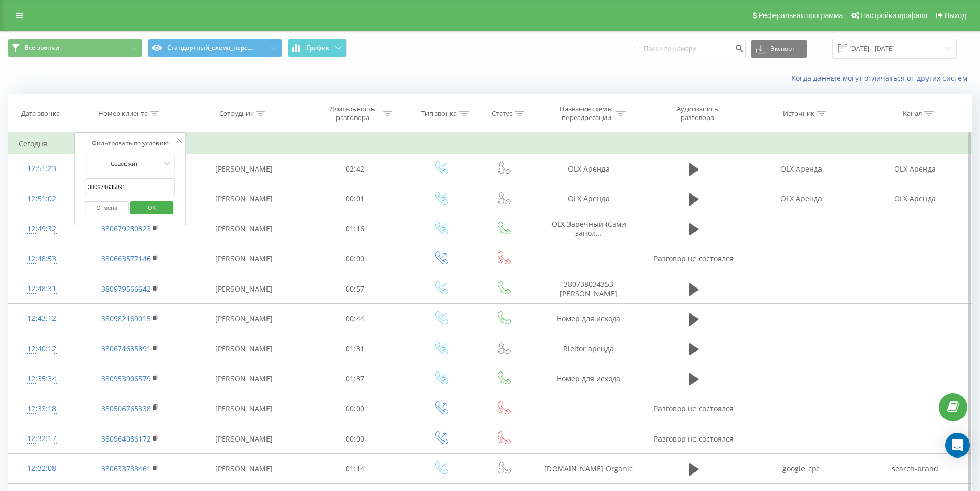 This screenshot has height=491, width=980. I want to click on div: Сотрудник, so click(236, 113).